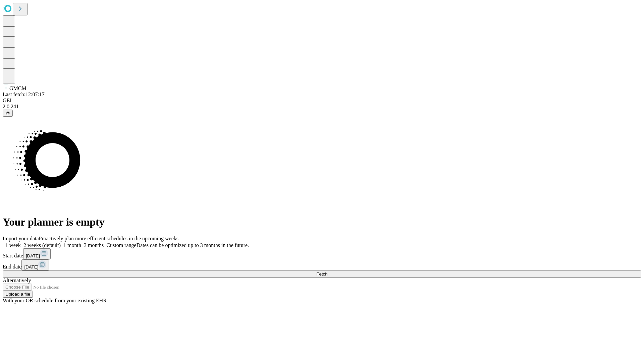 This screenshot has height=362, width=644. Describe the element at coordinates (18, 88) in the screenshot. I see `span: GMCM` at that location.